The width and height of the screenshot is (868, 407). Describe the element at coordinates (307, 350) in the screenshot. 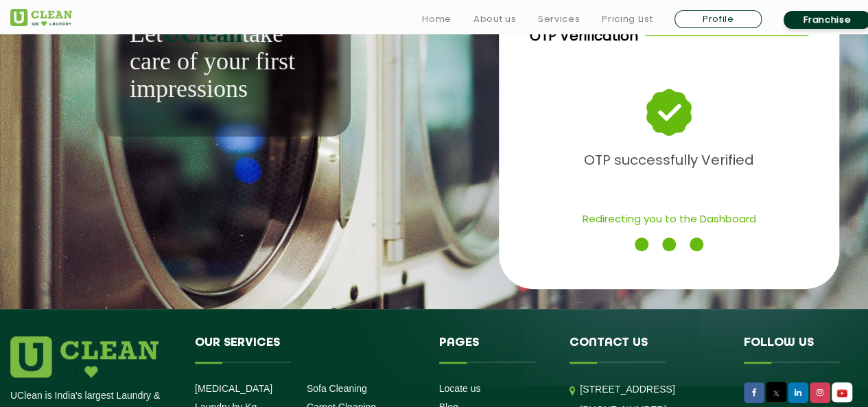

I see `h4: Our Services` at that location.